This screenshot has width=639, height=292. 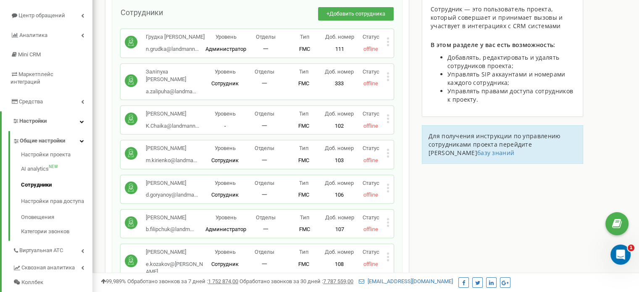 I want to click on span: Сотрудник — это пользователь проекта, который совершает и принимает вызовы и участвует в интеграц..., so click(x=497, y=17).